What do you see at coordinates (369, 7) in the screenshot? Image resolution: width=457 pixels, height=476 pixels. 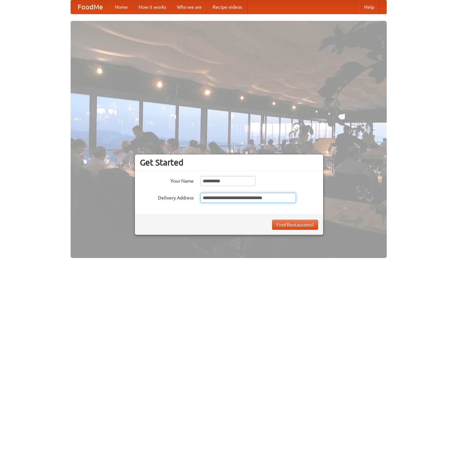 I see `a: Help` at bounding box center [369, 7].